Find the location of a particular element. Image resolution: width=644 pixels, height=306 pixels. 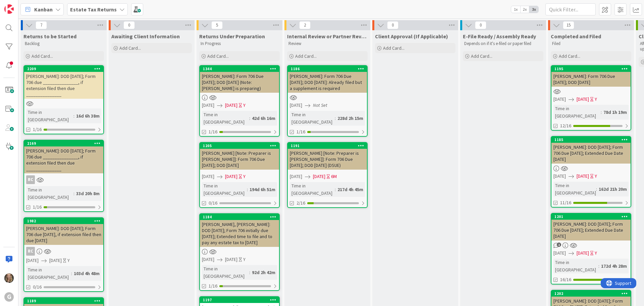

div: 33d 20h 8m is located at coordinates (88, 193).